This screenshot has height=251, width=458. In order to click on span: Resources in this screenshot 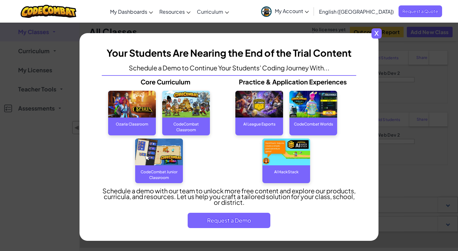, I will do `click(172, 11)`.